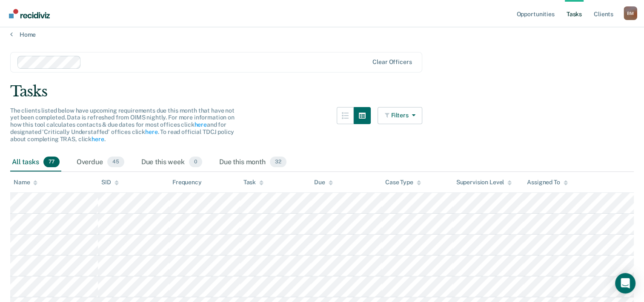 This screenshot has height=302, width=644. Describe the element at coordinates (278, 162) in the screenshot. I see `span: 32` at that location.